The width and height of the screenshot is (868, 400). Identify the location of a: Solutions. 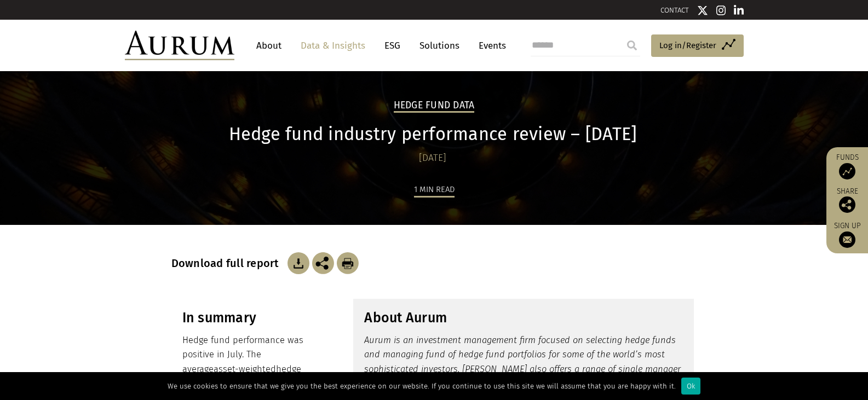
(439, 45).